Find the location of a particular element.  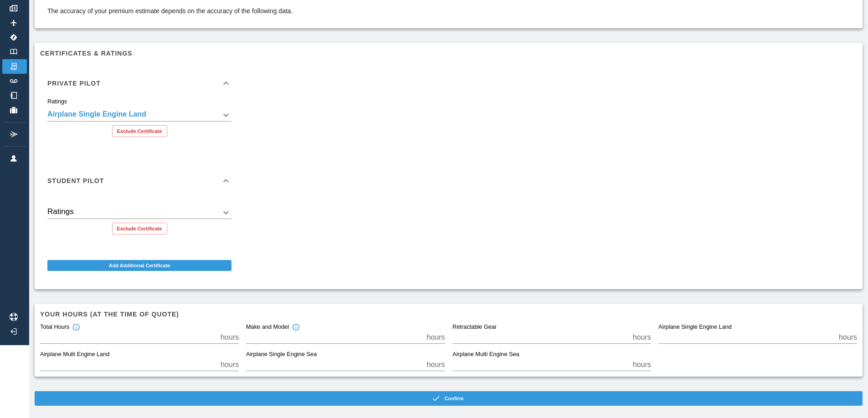

label: Ratings is located at coordinates (57, 101).